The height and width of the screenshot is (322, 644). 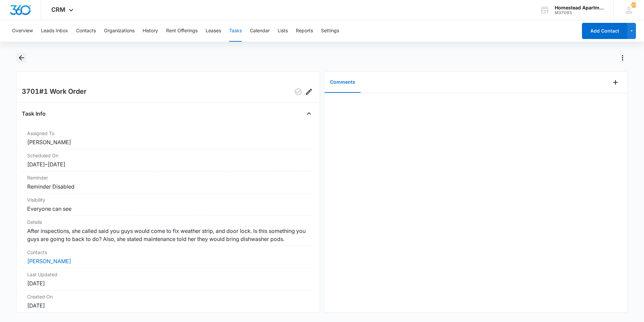 What do you see at coordinates (260, 31) in the screenshot?
I see `button: Calendar` at bounding box center [260, 31].